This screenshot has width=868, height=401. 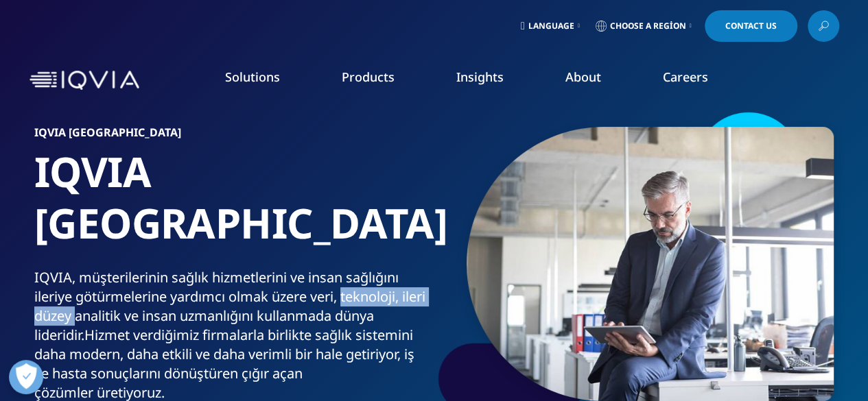 What do you see at coordinates (750, 26) in the screenshot?
I see `a: Contact Us` at bounding box center [750, 26].